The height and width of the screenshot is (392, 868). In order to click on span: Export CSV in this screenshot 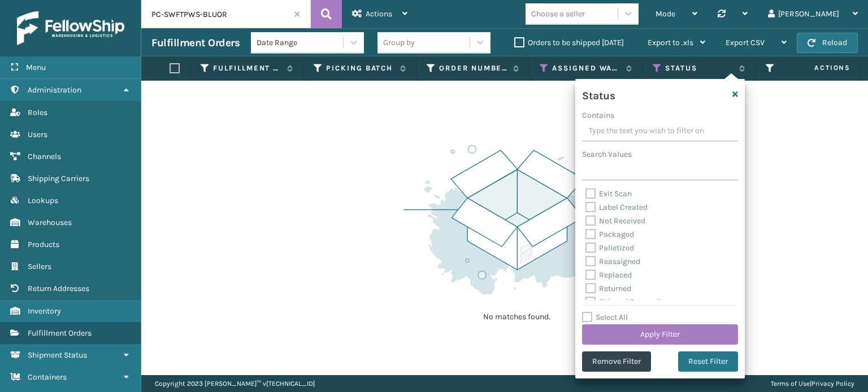, I will do `click(745, 42)`.